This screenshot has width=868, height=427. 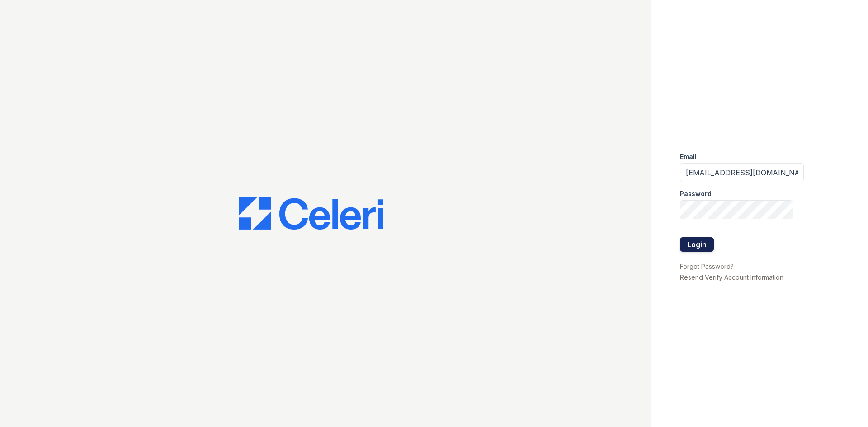 What do you see at coordinates (697, 244) in the screenshot?
I see `button: Login` at bounding box center [697, 244].